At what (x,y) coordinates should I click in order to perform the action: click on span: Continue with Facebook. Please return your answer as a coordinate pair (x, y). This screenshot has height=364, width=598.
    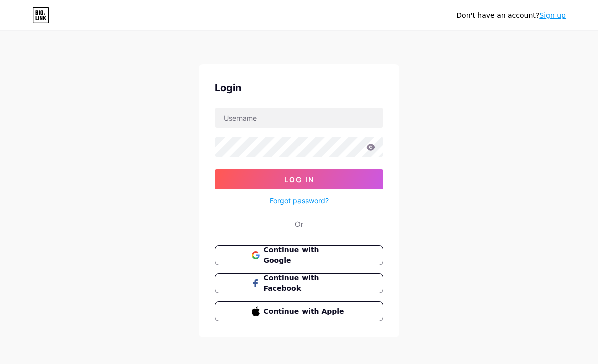
    Looking at the image, I should click on (305, 284).